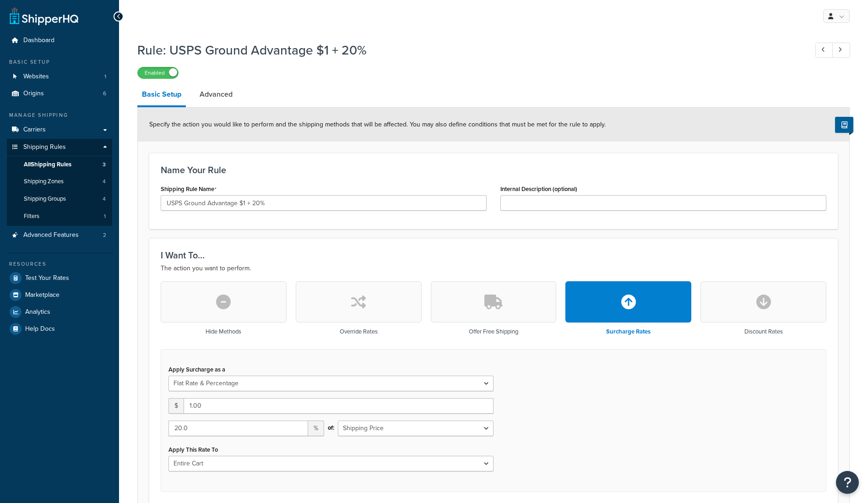 This screenshot has width=868, height=503. What do you see at coordinates (628, 332) in the screenshot?
I see `h3: Surcharge Rates` at bounding box center [628, 332].